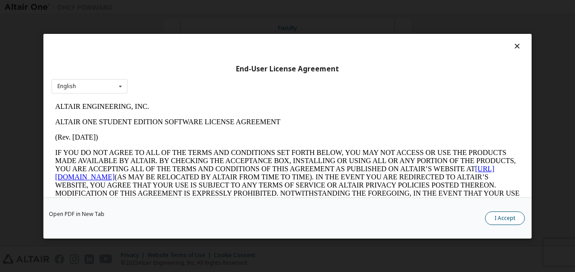 The width and height of the screenshot is (575, 272). What do you see at coordinates (287, 69) in the screenshot?
I see `div: End-User License Agreement` at bounding box center [287, 69].